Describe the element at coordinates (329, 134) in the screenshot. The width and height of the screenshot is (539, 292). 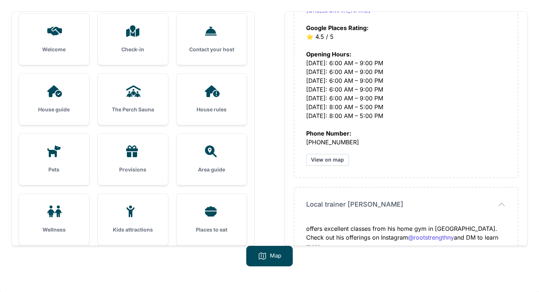
I see `strong: Phone Number:` at that location.